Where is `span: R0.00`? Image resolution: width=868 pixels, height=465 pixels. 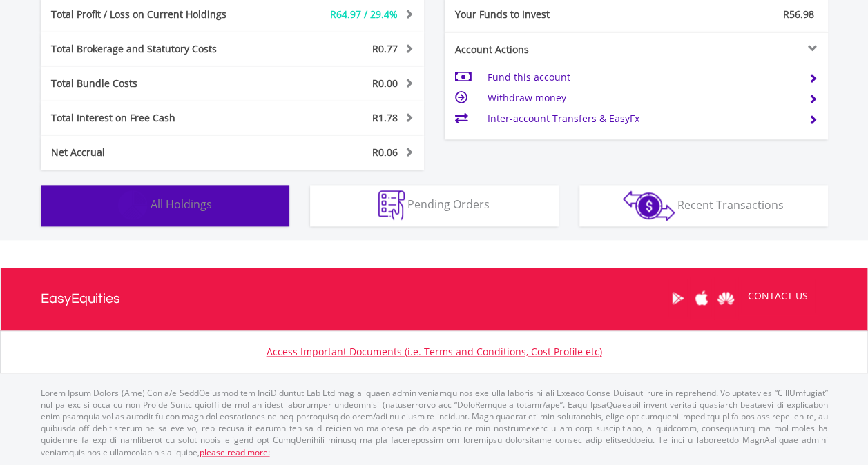 span: R0.00 is located at coordinates (385, 83).